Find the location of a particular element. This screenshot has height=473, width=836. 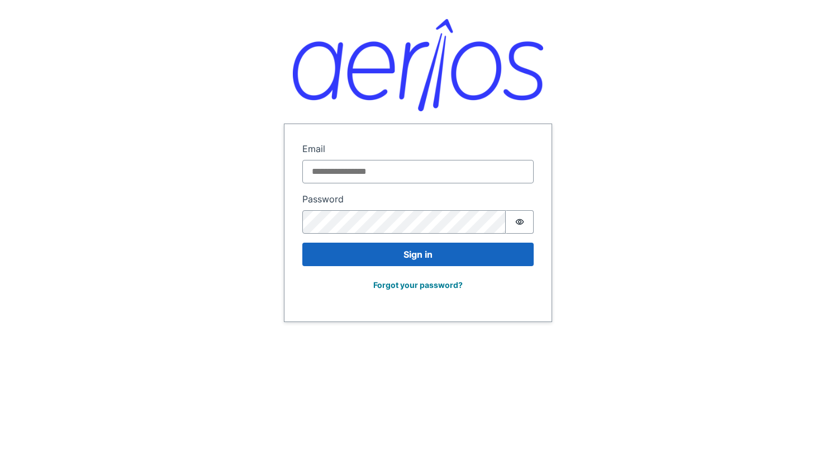

button: Forgot your password? is located at coordinates (418, 284).